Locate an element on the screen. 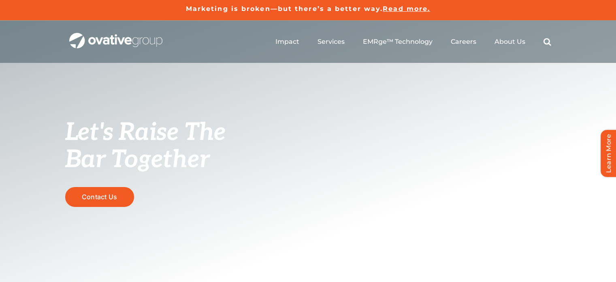  span: EMRge™ Technology is located at coordinates (398, 42).